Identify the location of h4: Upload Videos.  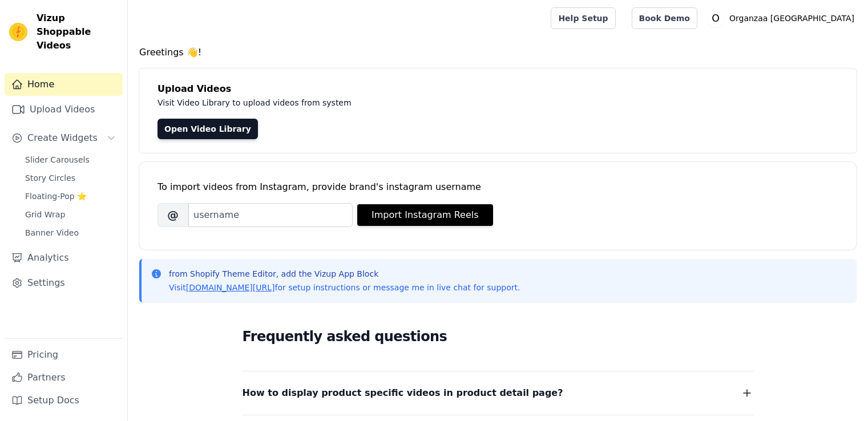
(497, 89).